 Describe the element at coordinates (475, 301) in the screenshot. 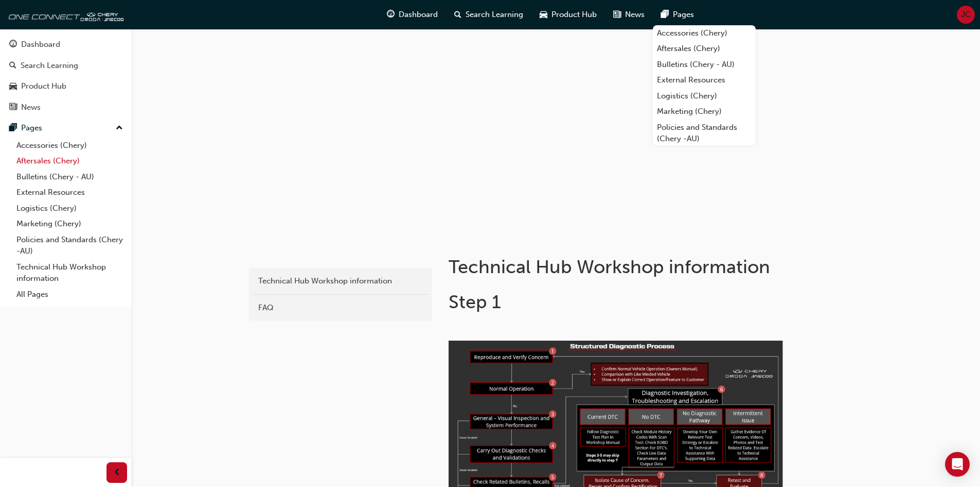

I see `span: Step 1` at that location.